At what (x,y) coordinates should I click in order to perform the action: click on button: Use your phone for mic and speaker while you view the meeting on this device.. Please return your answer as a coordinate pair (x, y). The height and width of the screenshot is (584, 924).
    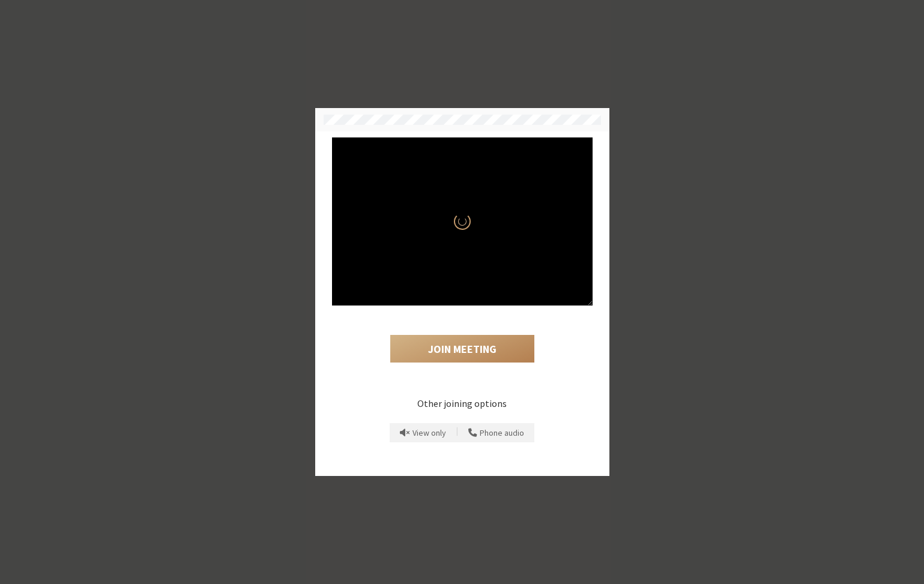
    Looking at the image, I should click on (496, 433).